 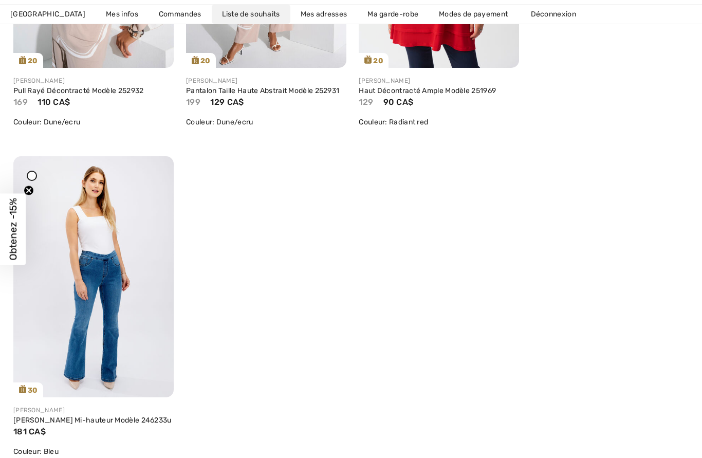 What do you see at coordinates (427, 90) in the screenshot?
I see `a: Haut Décontracté Ample Modèle 251969` at bounding box center [427, 90].